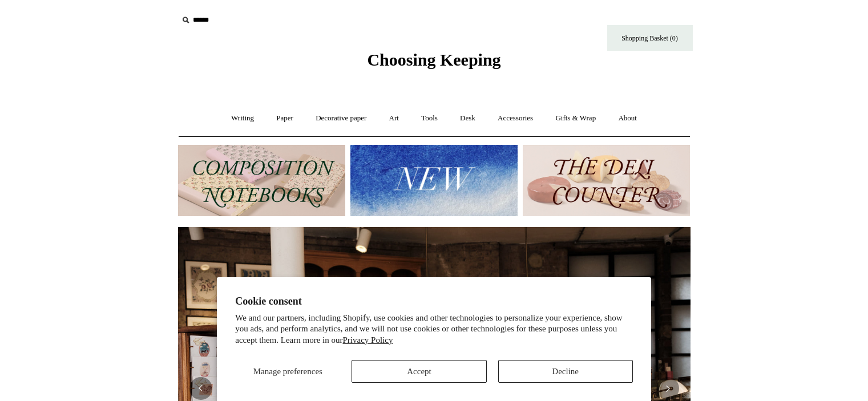 The height and width of the screenshot is (401, 868). I want to click on a: Art, so click(394, 118).